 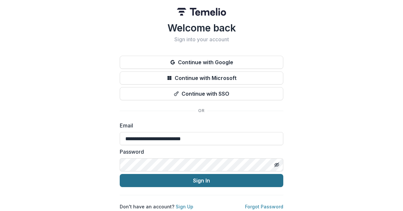 What do you see at coordinates (264, 206) in the screenshot?
I see `a: Forgot Password` at bounding box center [264, 206].